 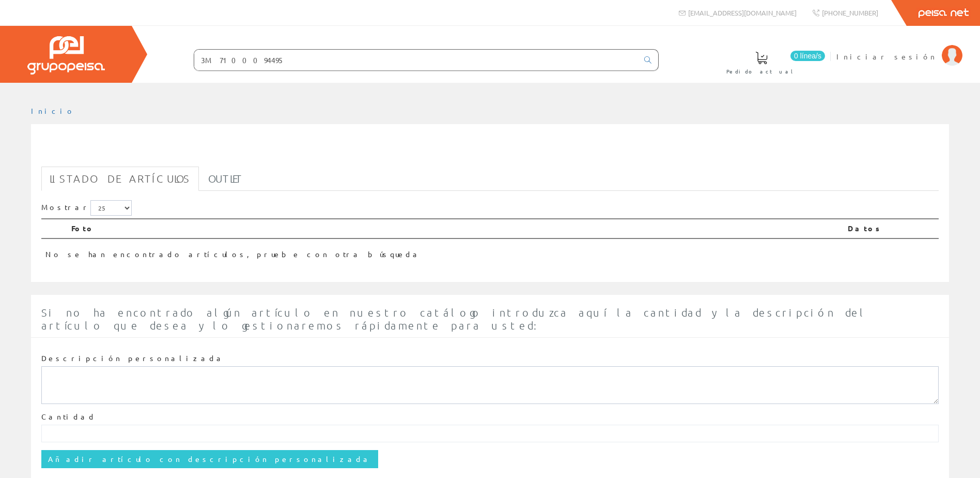 What do you see at coordinates (443, 250) in the screenshot?
I see `td: No se han encontrado artículos, pruebe con otra búsqueda` at bounding box center [443, 250].